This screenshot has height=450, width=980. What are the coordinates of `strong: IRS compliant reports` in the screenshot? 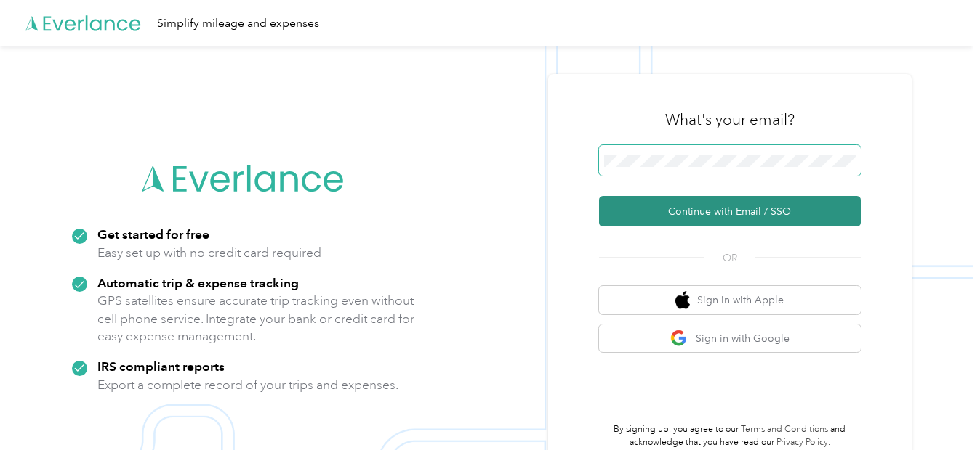 It's located at (161, 366).